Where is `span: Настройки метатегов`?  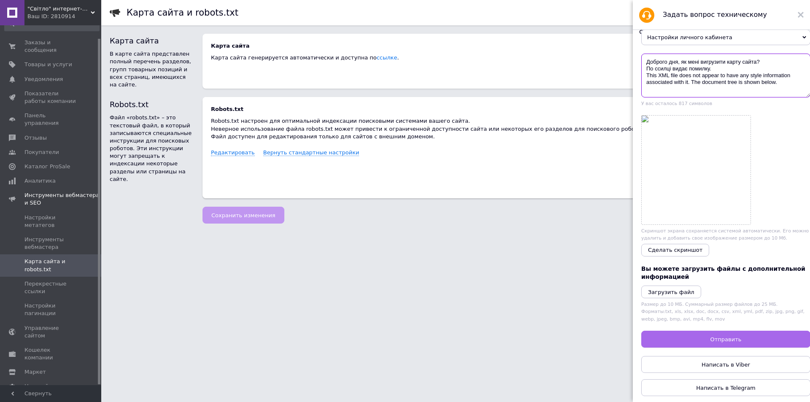 span: Настройки метатегов is located at coordinates (51, 221).